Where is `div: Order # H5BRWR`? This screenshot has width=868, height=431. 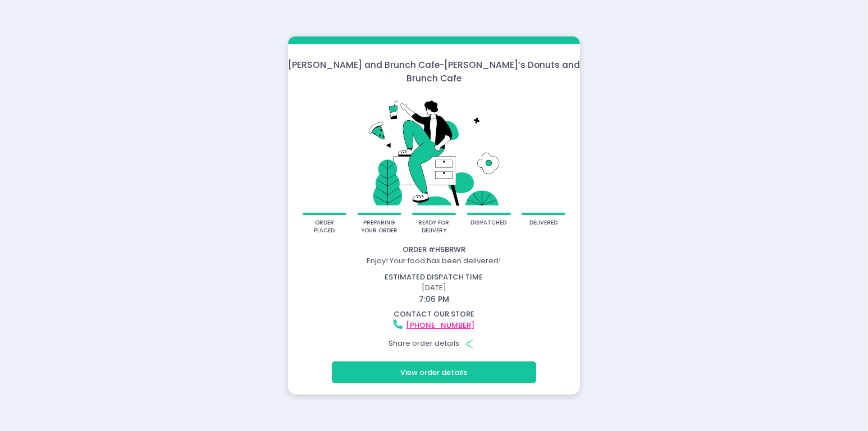
div: Order # H5BRWR is located at coordinates (434, 250).